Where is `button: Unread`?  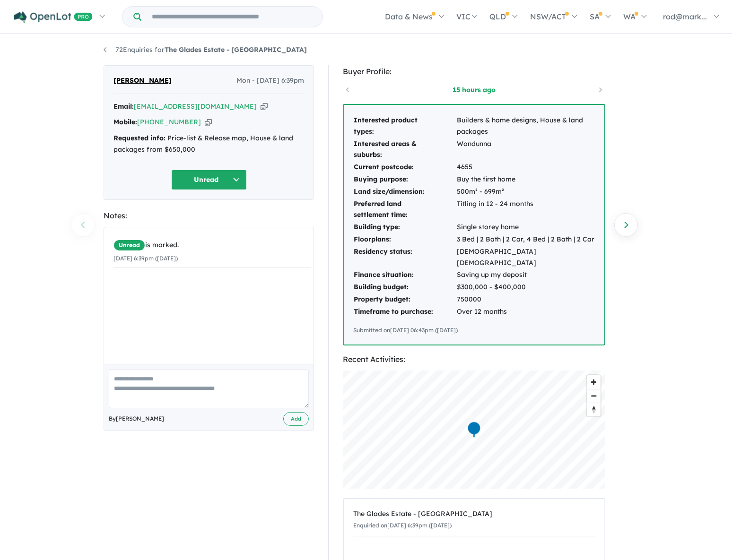
button: Unread is located at coordinates (209, 180).